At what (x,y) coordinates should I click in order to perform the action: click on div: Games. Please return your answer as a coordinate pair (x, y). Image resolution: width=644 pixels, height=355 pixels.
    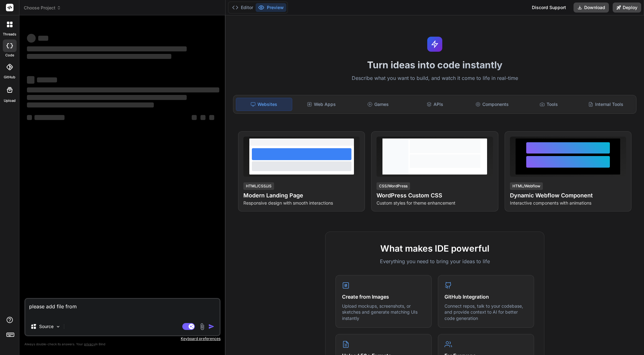
    Looking at the image, I should click on (378, 104).